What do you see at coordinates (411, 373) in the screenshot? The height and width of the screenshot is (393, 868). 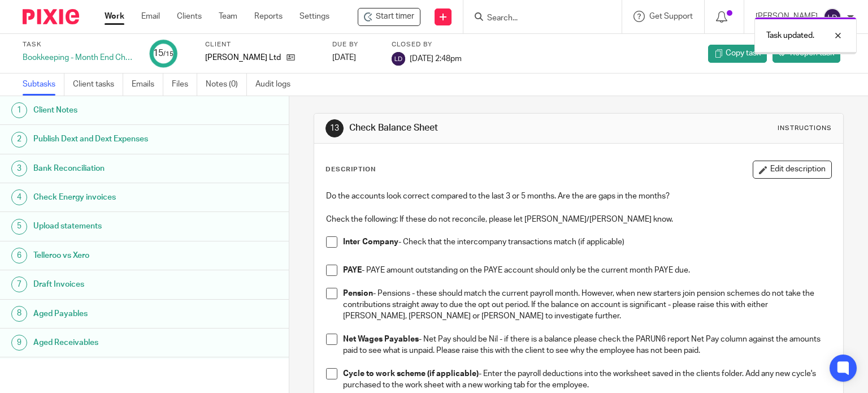 I see `strong: Cycle to work scheme (if applicable)` at bounding box center [411, 373].